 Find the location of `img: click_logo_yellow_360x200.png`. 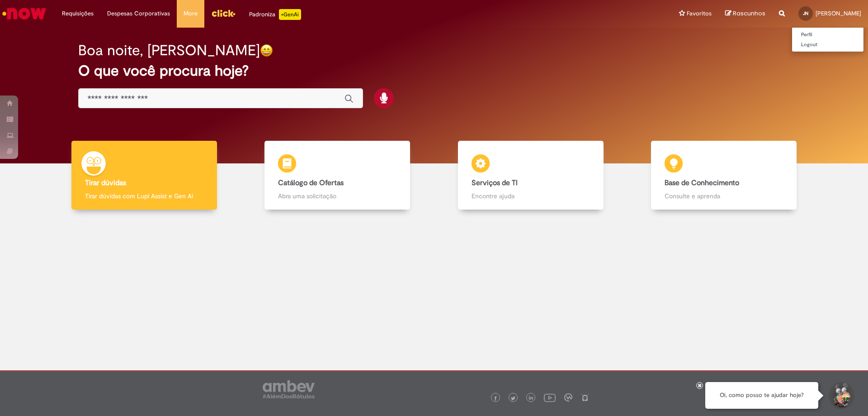

img: click_logo_yellow_360x200.png is located at coordinates (223, 13).